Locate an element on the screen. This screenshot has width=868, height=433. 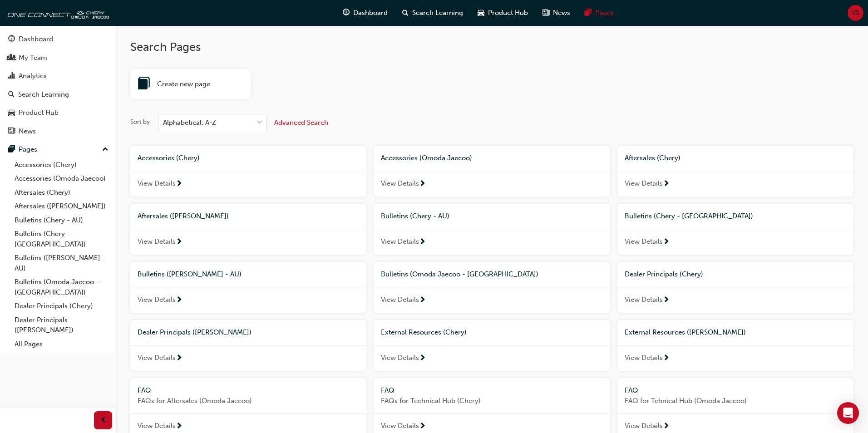
a: All Pages is located at coordinates (62, 345).